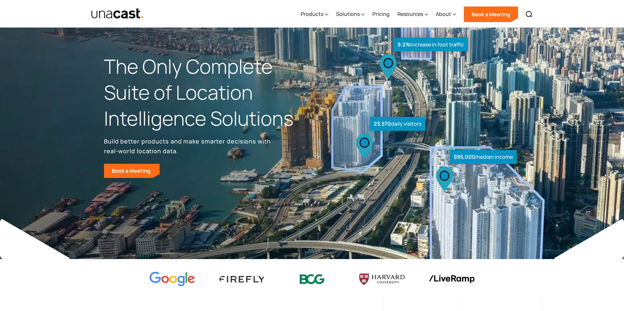 This screenshot has width=624, height=311. What do you see at coordinates (117, 14) in the screenshot?
I see `a: home` at bounding box center [117, 14].